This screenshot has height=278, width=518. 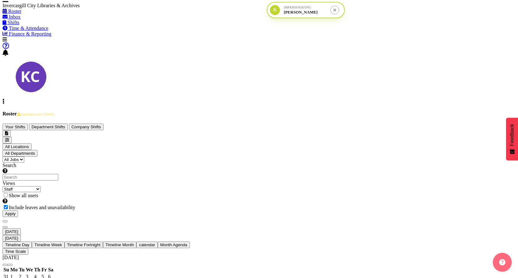 I want to click on span: Apply, so click(x=10, y=214).